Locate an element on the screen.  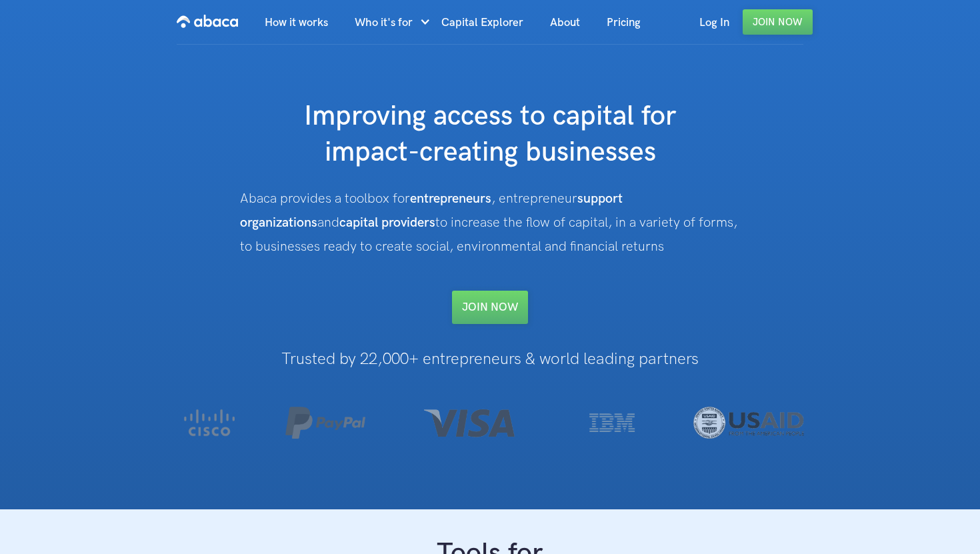
strong: capital providers is located at coordinates (387, 223).